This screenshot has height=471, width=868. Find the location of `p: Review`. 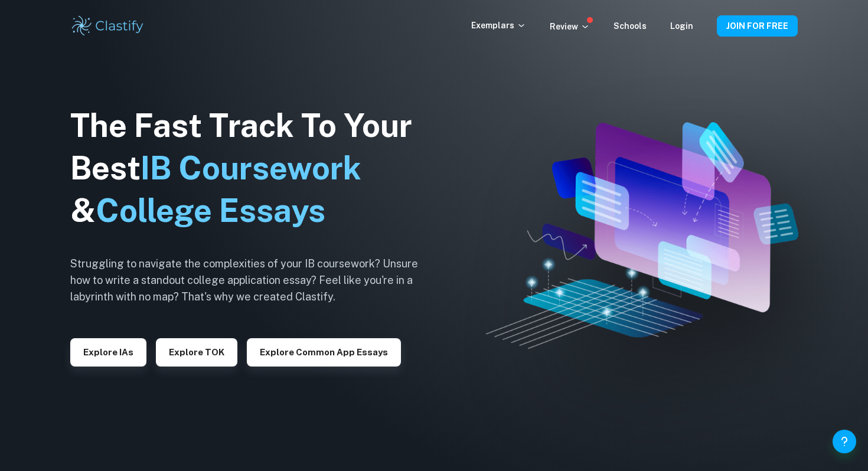

p: Review is located at coordinates (570, 26).